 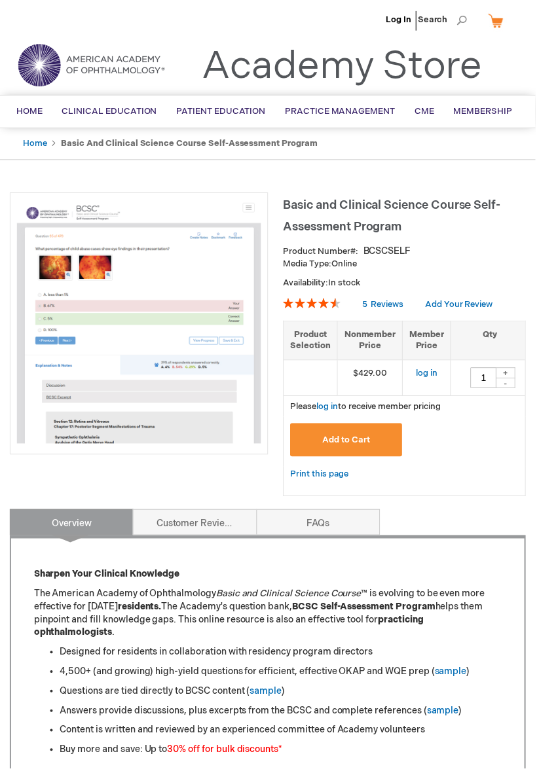 I want to click on a: Overview, so click(x=72, y=526).